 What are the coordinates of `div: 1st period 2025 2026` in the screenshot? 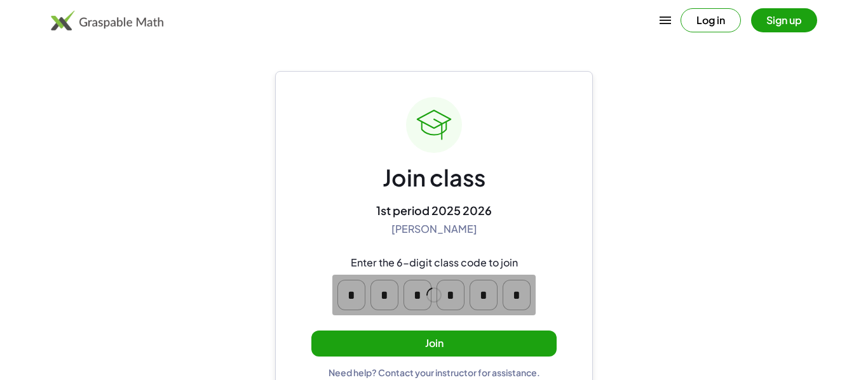 It's located at (434, 210).